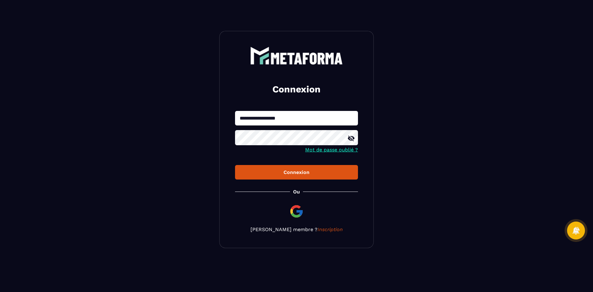  I want to click on img: google, so click(296, 211).